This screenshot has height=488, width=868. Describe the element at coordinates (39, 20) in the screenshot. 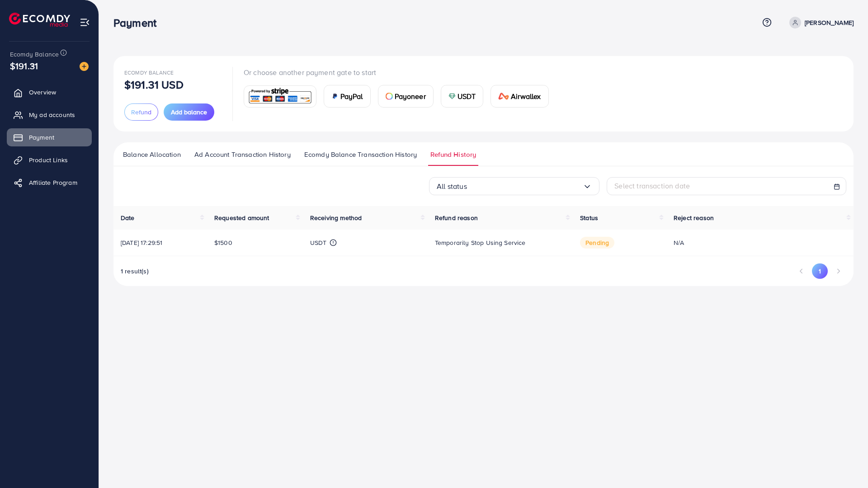

I see `img: logo` at that location.